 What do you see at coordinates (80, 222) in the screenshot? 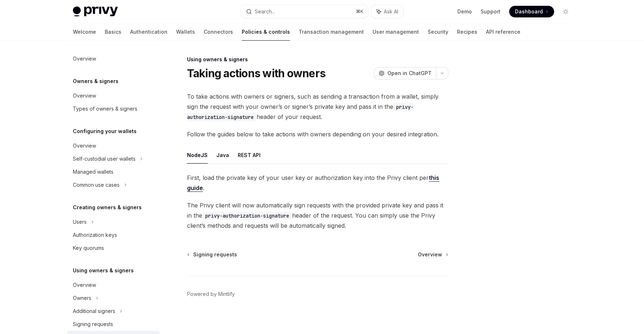
I see `div: Users` at bounding box center [80, 222].